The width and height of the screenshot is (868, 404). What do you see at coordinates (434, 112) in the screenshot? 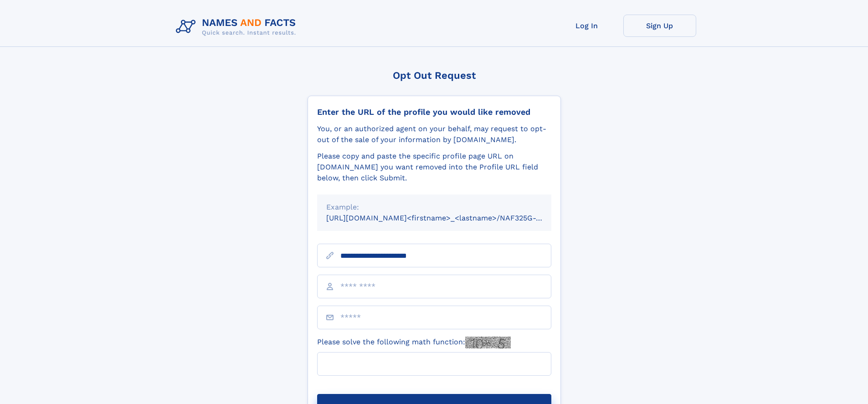
I see `div: Enter the URL of the profile you would like removed` at bounding box center [434, 112].